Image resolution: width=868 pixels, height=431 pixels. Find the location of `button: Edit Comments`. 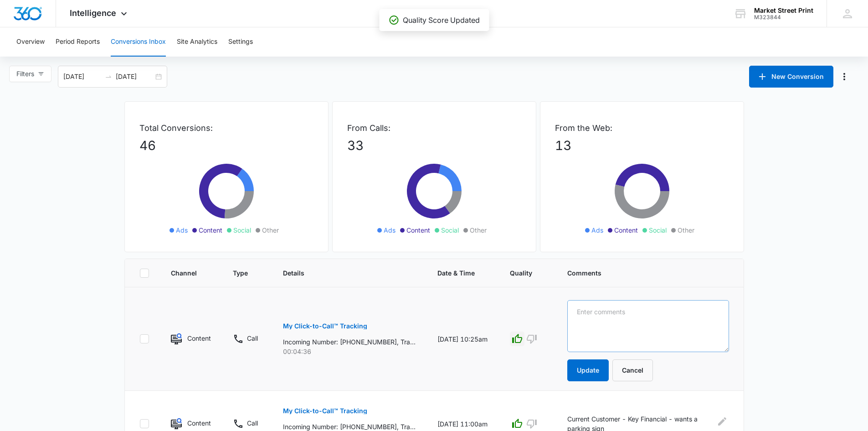

button: Edit Comments is located at coordinates (722, 421).